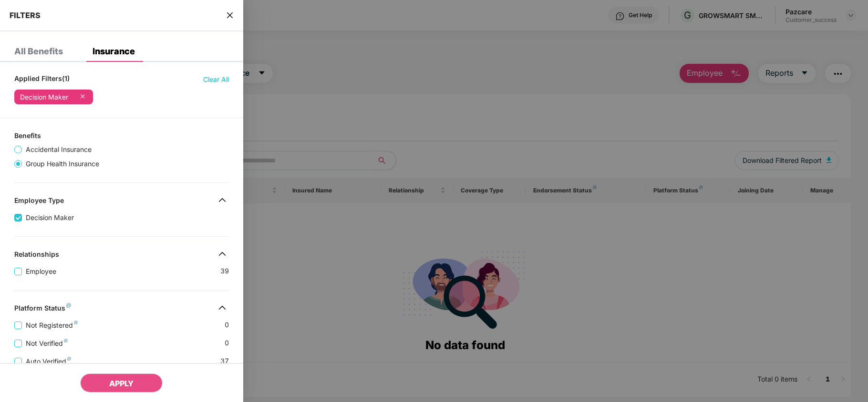  What do you see at coordinates (47, 344) in the screenshot?
I see `span: Not Verified` at bounding box center [47, 344].